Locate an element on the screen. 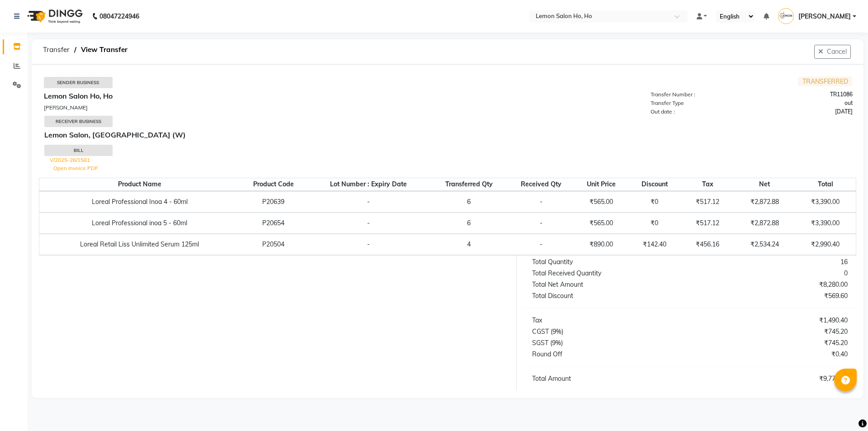 Image resolution: width=868 pixels, height=431 pixels. div: Total Received Quantity is located at coordinates (608, 273).